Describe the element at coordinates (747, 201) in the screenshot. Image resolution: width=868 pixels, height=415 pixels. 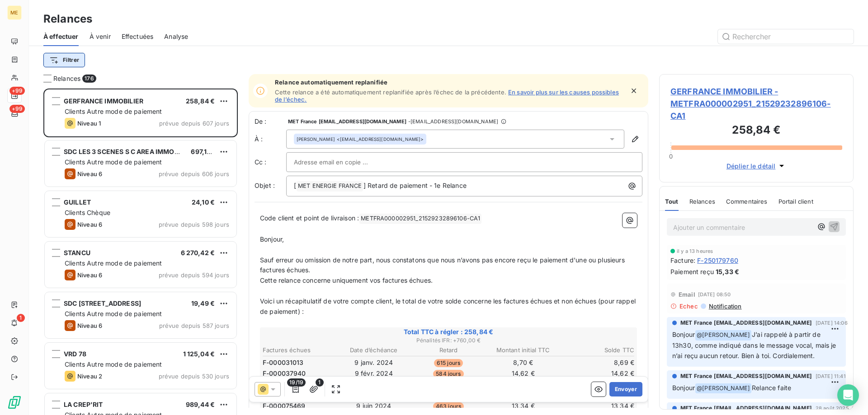
I see `span: Commentaires` at that location.